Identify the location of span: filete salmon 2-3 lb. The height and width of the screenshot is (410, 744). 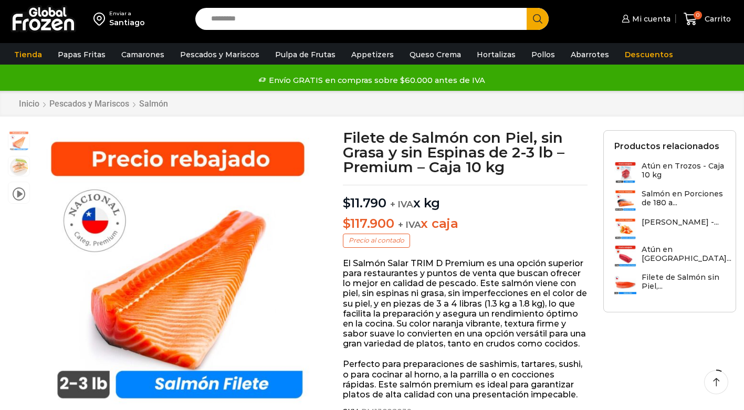
(19, 141).